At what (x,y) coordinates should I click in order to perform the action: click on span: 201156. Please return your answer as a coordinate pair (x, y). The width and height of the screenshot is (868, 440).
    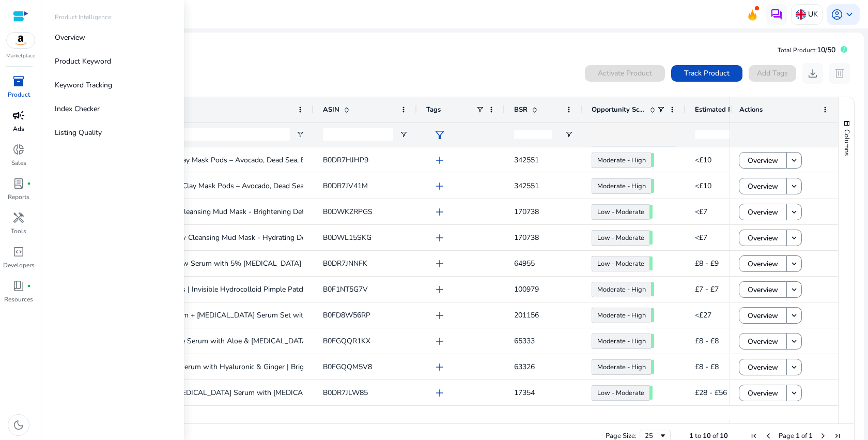
    Looking at the image, I should click on (526, 314).